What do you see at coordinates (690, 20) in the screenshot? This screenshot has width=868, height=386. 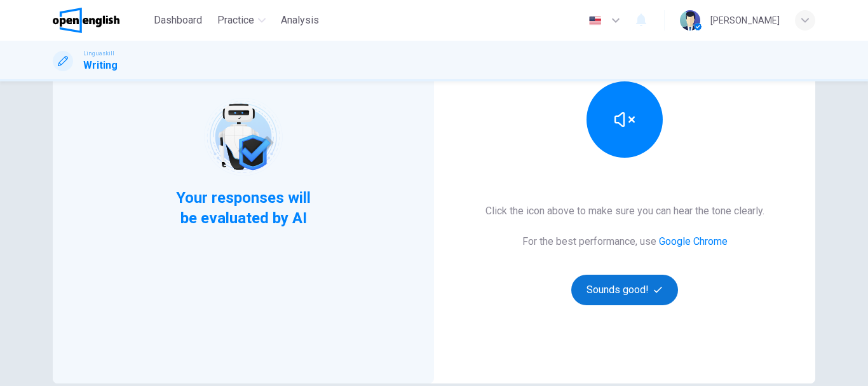 I see `img: Profile picture` at bounding box center [690, 20].